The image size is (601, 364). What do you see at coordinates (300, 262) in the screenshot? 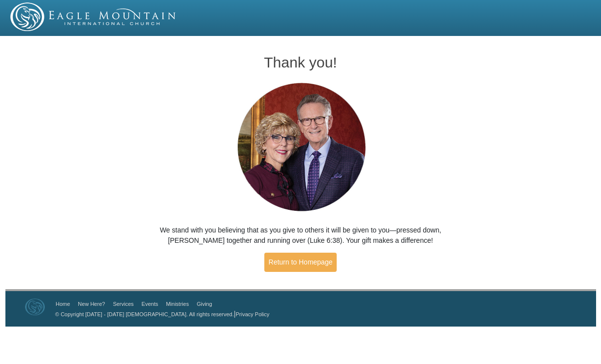
I see `a: Return to Homepage` at bounding box center [300, 262].